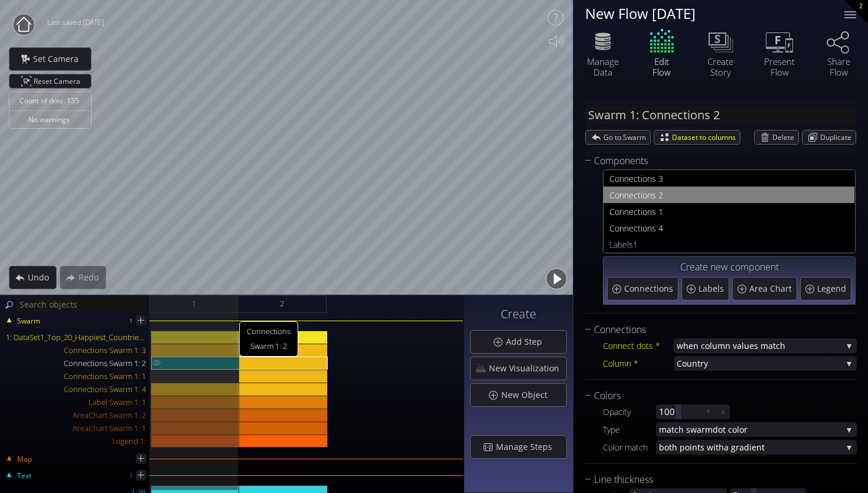 This screenshot has height=493, width=868. I want to click on div: Share Flow, so click(838, 67).